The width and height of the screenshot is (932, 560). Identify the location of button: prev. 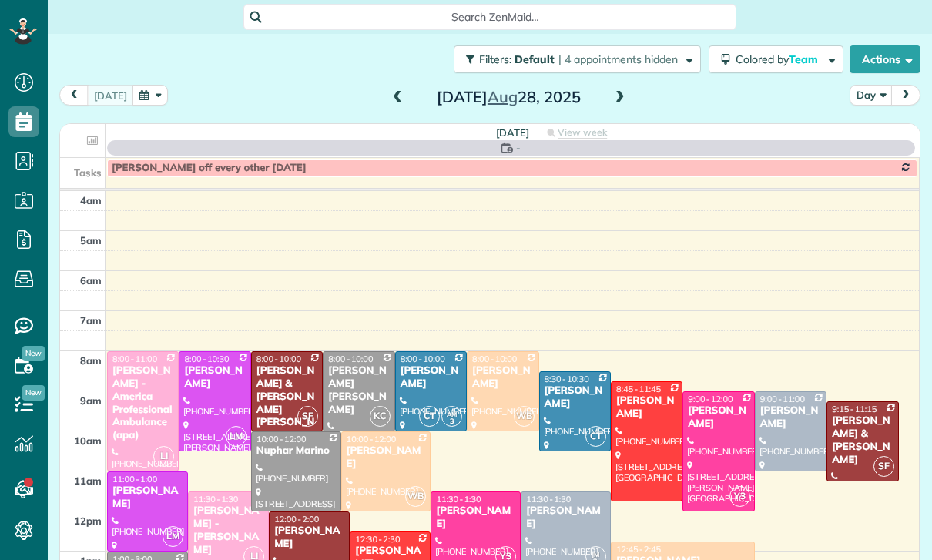
(74, 95).